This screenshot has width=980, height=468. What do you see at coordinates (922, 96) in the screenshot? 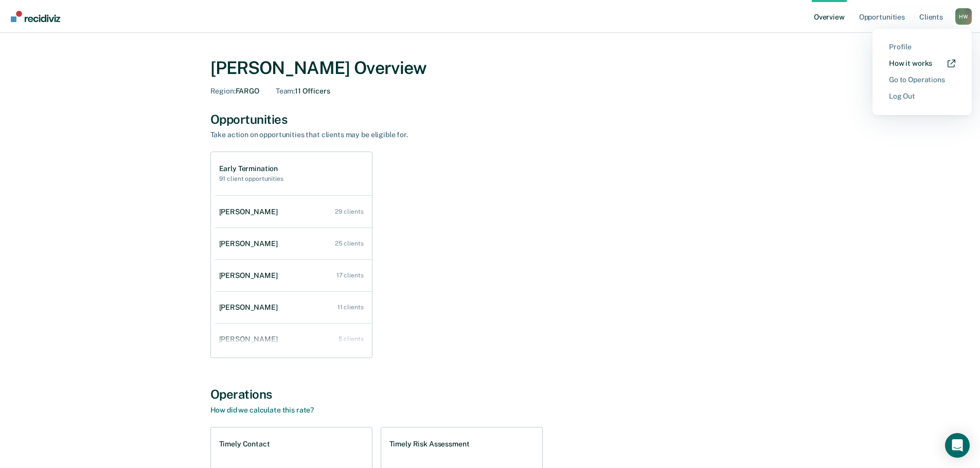
I see `a: Log Out` at bounding box center [922, 96].